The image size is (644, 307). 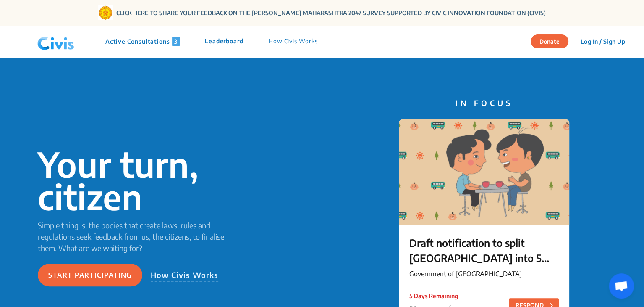 What do you see at coordinates (602, 41) in the screenshot?
I see `button: Log In / Sign Up` at bounding box center [602, 41].